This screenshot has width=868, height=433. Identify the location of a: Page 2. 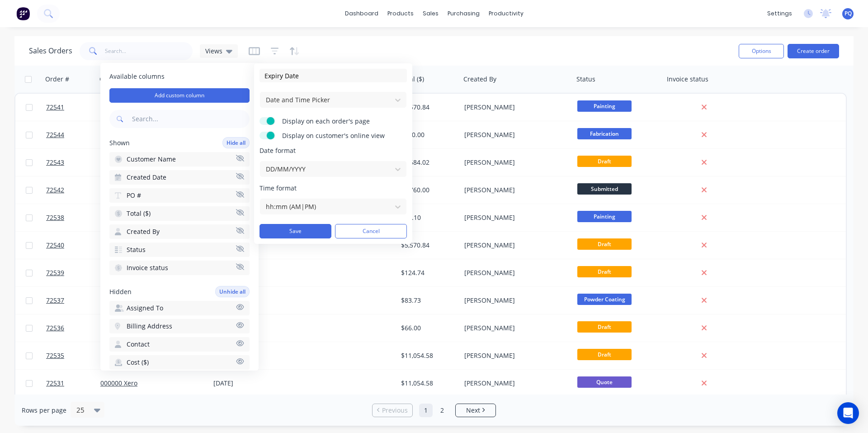
(442, 410).